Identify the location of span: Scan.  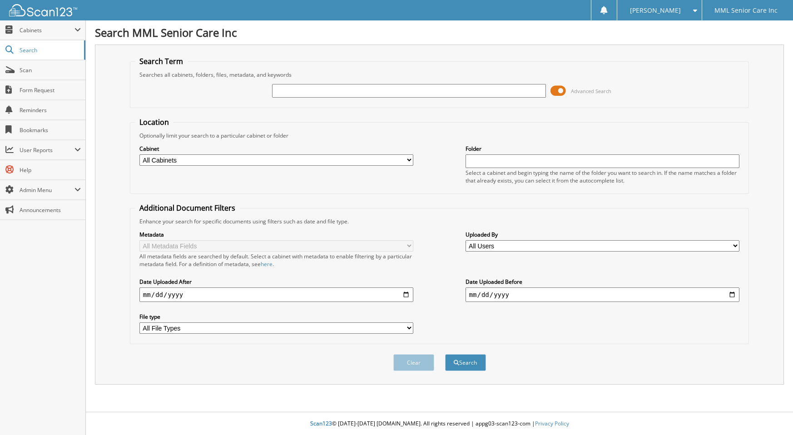
(50, 70).